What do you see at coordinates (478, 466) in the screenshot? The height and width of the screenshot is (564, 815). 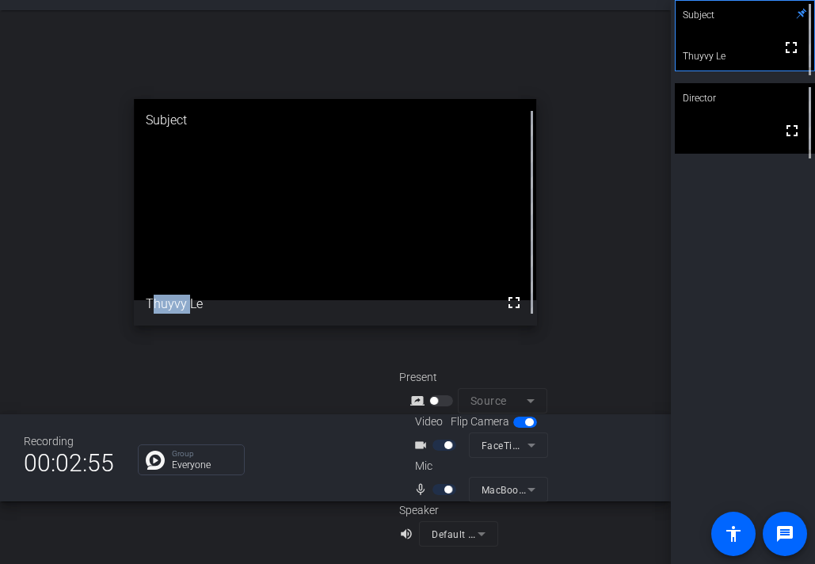 I see `div: Mic` at bounding box center [478, 466].